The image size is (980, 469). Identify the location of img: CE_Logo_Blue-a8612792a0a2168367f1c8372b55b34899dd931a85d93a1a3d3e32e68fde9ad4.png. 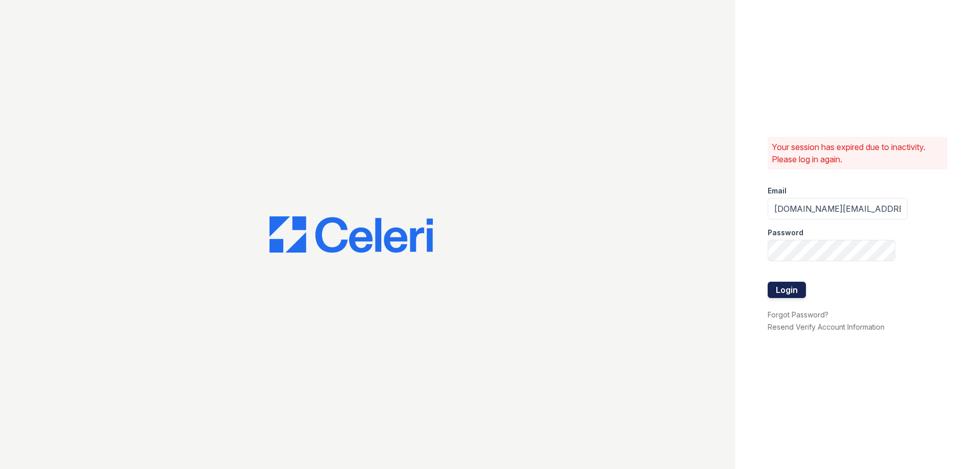
(351, 235).